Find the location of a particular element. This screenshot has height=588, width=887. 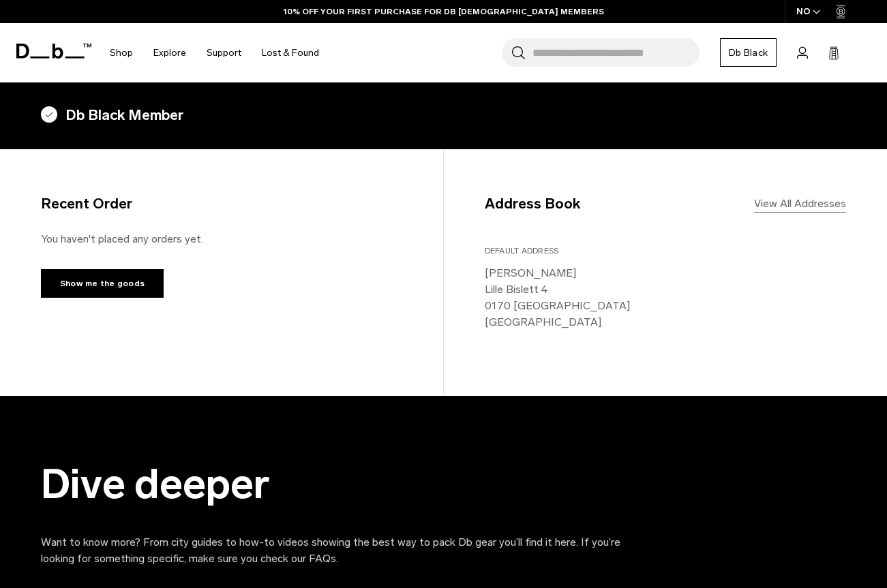

div: Dive deeper is located at coordinates (348, 483).